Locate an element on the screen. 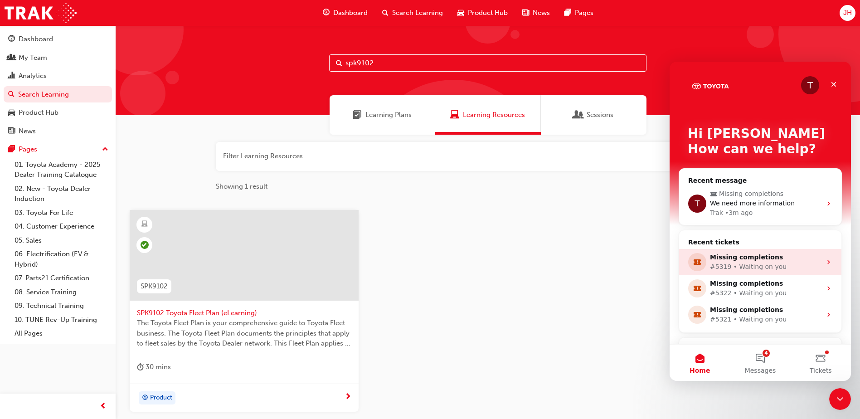 The height and width of the screenshot is (419, 860). span: Showing 1 result is located at coordinates (242, 186).